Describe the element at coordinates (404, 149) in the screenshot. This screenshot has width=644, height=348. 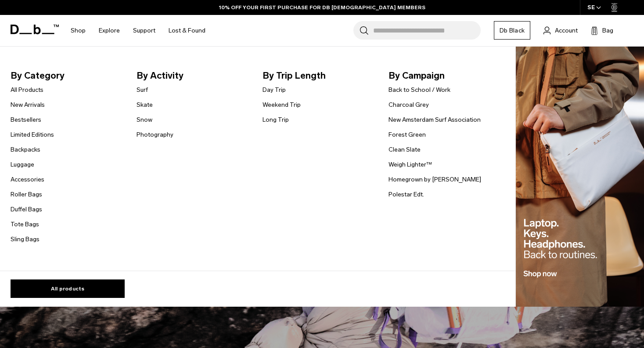
I see `a: Clean Slate` at that location.